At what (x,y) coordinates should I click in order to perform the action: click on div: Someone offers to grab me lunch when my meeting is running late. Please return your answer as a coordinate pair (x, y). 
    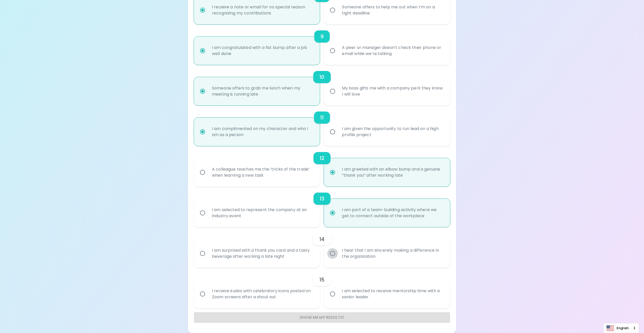
    Looking at the image, I should click on (263, 91).